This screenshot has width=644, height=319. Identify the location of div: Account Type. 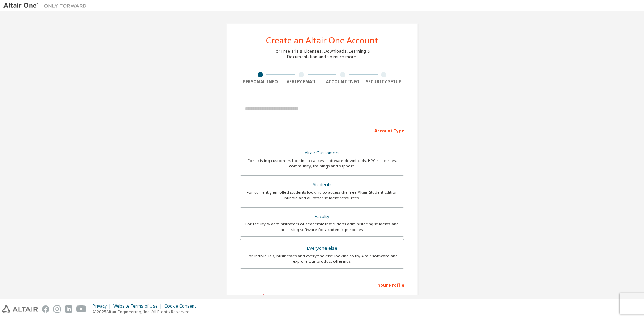
(322, 130).